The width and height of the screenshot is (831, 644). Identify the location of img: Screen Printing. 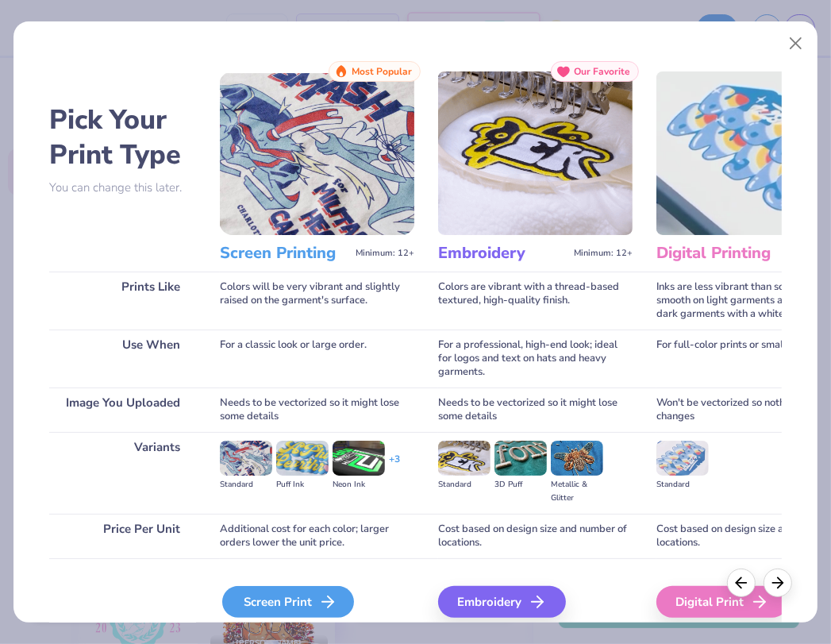
(317, 153).